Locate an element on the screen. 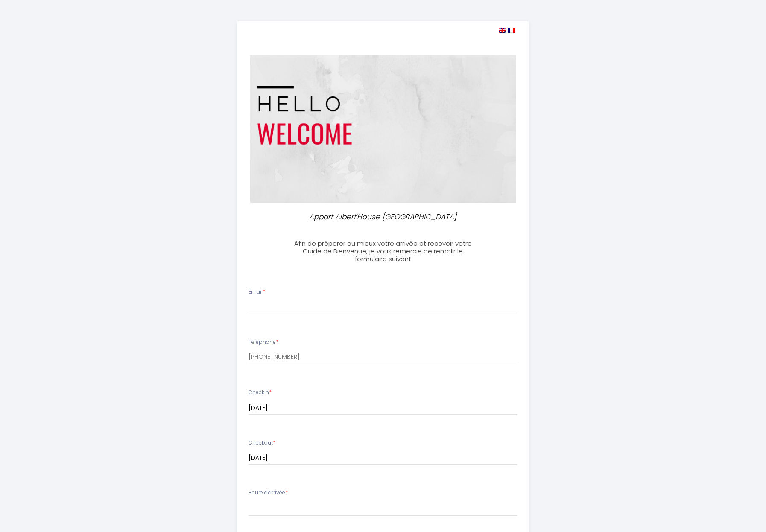 The width and height of the screenshot is (766, 532). h3: Afin de préparer au mieux votre arrivée et recevoir votre Guide de Bienvenue, je vous remercie de... is located at coordinates (382, 252).